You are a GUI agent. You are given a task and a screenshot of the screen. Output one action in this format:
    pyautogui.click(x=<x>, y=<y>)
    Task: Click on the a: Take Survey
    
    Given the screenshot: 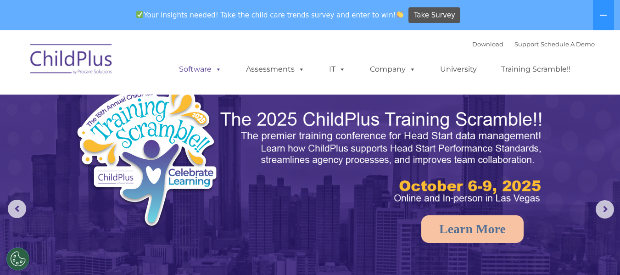 What is the action you would take?
    pyautogui.click(x=434, y=15)
    